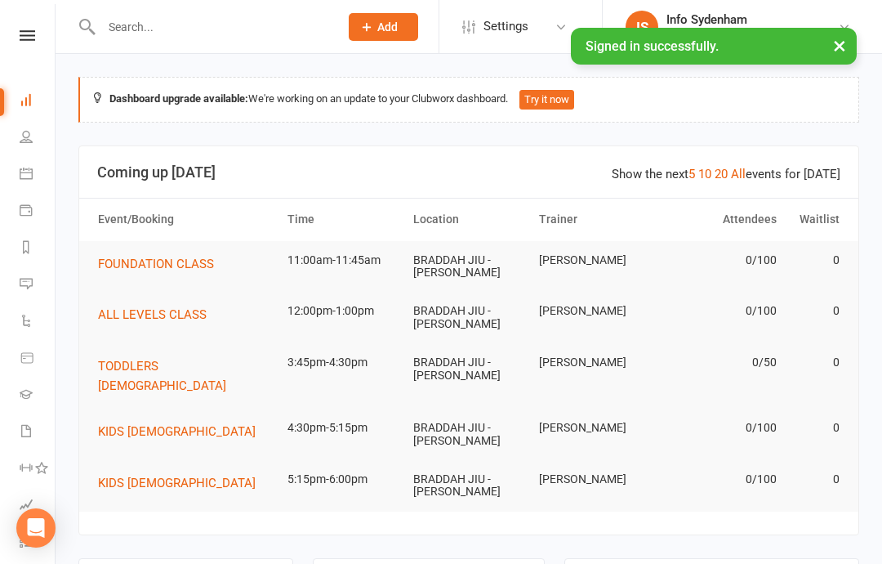 The width and height of the screenshot is (882, 564). I want to click on a: Payments, so click(38, 212).